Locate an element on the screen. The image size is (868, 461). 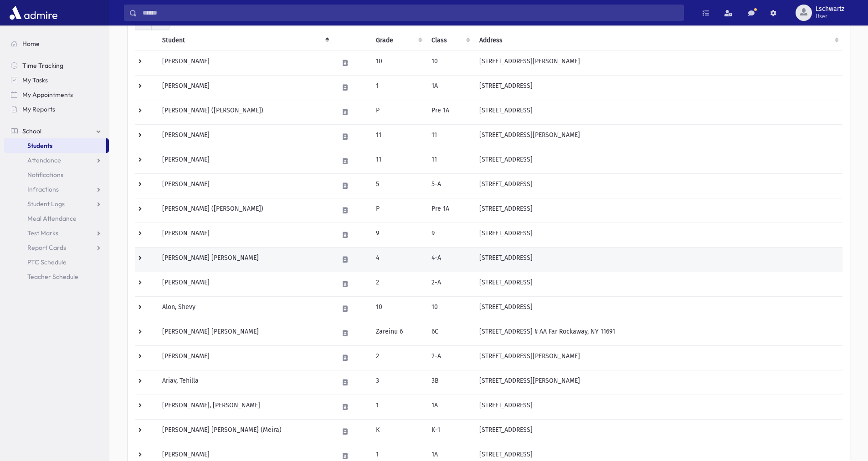
span: Test Marks is located at coordinates (43, 233).